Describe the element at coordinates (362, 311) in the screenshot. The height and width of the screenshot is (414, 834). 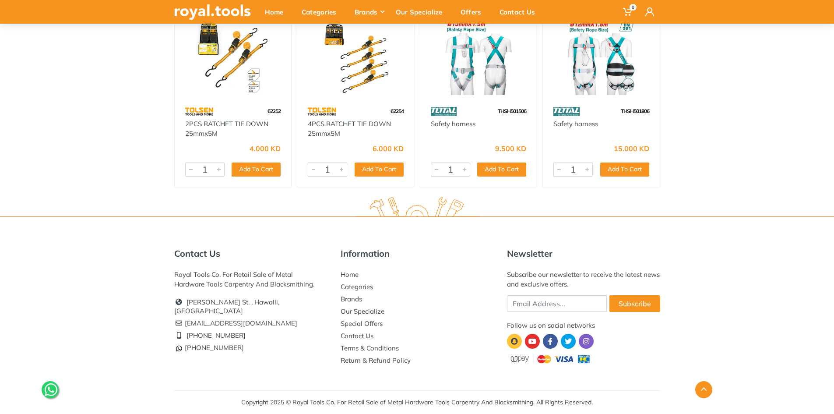
I see `a: Our Specialize` at that location.